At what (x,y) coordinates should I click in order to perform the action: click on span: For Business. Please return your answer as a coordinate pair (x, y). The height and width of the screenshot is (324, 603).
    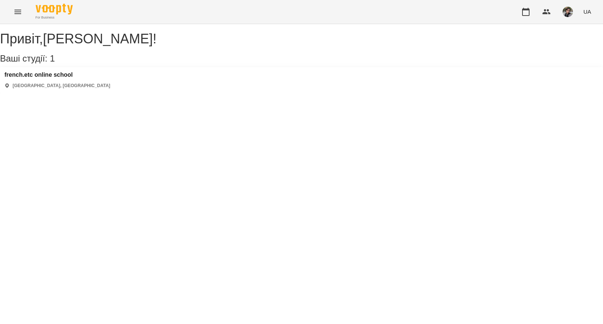
    Looking at the image, I should click on (54, 17).